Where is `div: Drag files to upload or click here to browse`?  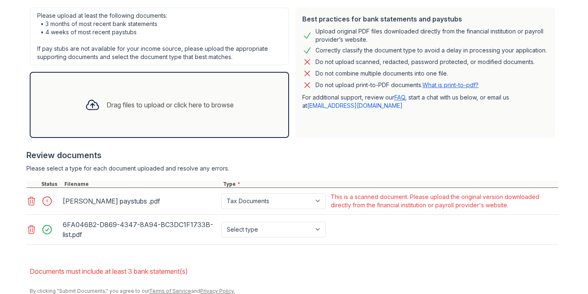 div: Drag files to upload or click here to browse is located at coordinates (170, 105).